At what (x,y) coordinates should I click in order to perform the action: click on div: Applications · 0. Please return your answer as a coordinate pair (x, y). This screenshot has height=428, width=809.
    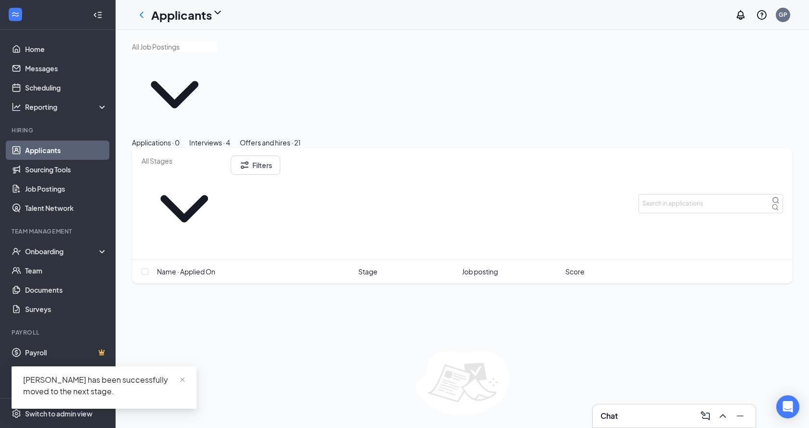
    Looking at the image, I should click on (156, 143).